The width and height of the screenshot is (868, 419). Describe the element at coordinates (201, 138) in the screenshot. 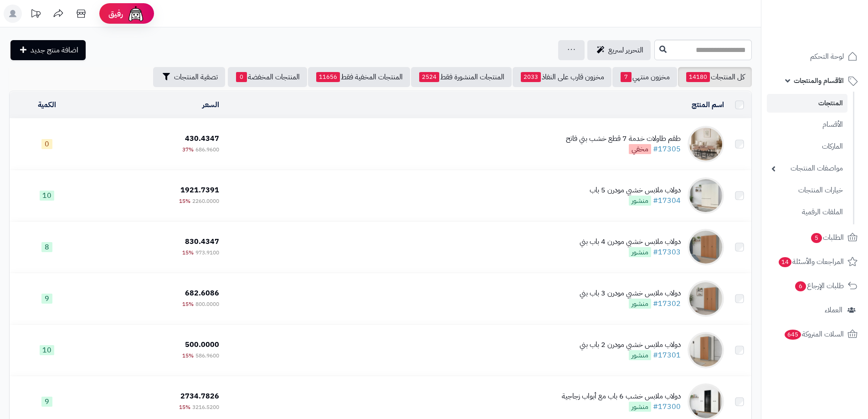

I see `span: 430.4347` at that location.